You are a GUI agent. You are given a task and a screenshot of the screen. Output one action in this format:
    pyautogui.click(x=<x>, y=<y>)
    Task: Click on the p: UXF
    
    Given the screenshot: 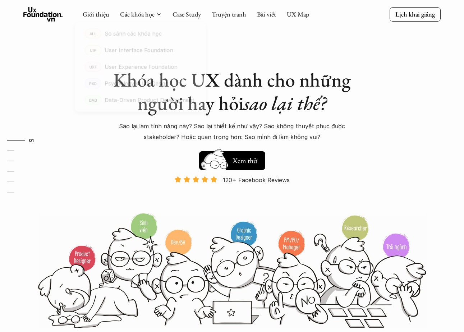 What is the action you would take?
    pyautogui.click(x=93, y=66)
    